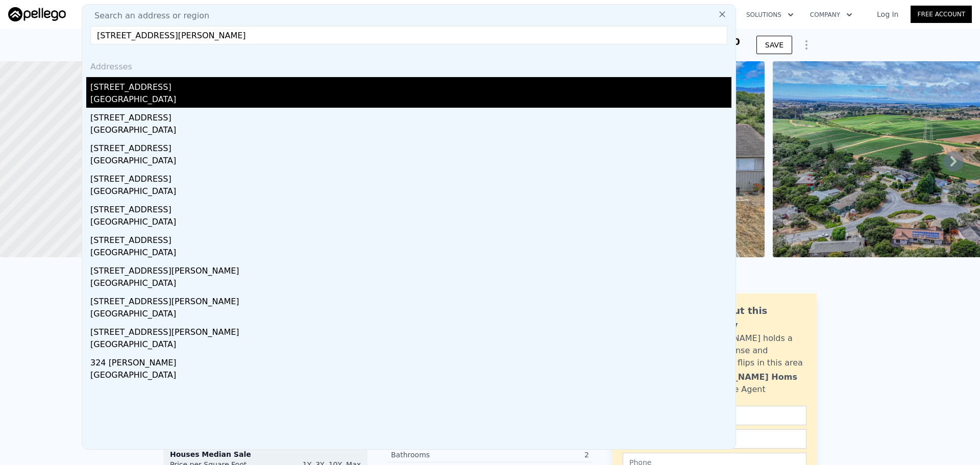 This screenshot has width=980, height=465. Describe the element at coordinates (774, 45) in the screenshot. I see `button: SAVE` at that location.